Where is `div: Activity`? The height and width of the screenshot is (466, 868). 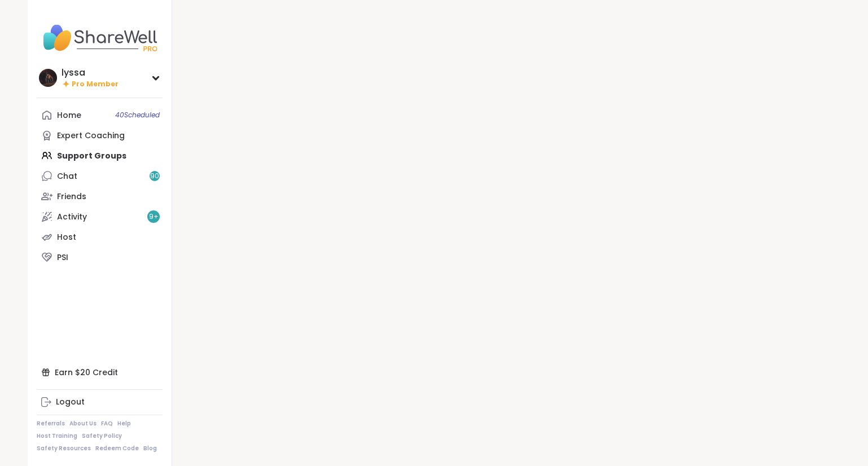
div: Activity is located at coordinates (72, 217).